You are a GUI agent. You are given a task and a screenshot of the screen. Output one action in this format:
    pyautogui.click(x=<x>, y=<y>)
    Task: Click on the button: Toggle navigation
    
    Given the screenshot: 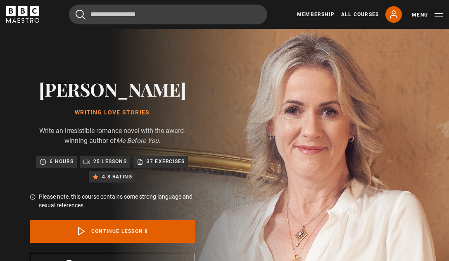 What is the action you would take?
    pyautogui.click(x=427, y=15)
    